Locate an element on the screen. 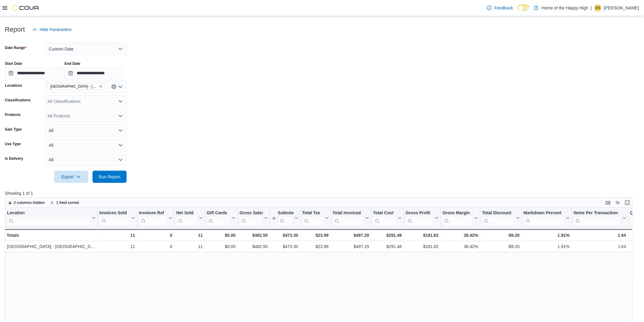 Image resolution: width=644 pixels, height=322 pixels. button: Clear input is located at coordinates (114, 87).